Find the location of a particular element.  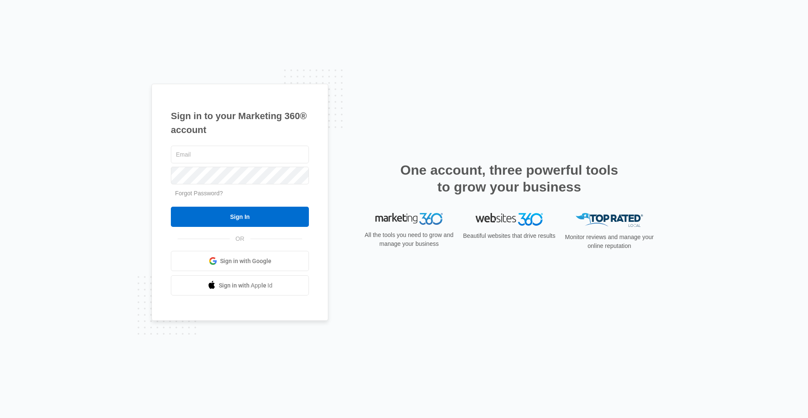

img: Top Rated Local is located at coordinates (609, 220).